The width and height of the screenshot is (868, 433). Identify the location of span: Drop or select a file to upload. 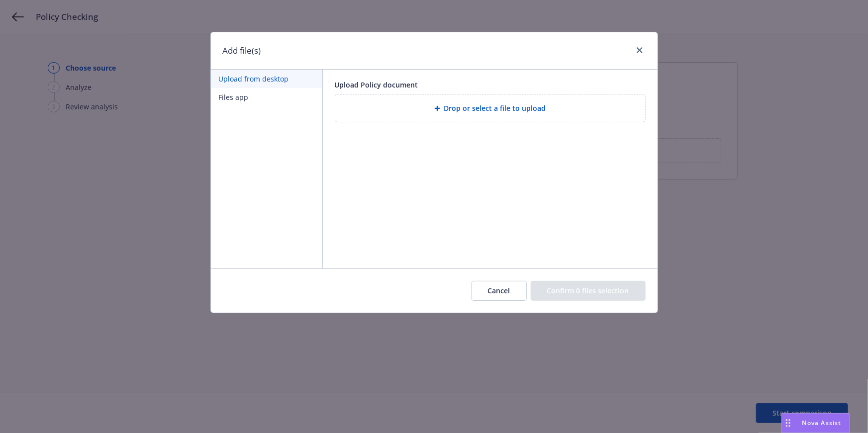
(495, 108).